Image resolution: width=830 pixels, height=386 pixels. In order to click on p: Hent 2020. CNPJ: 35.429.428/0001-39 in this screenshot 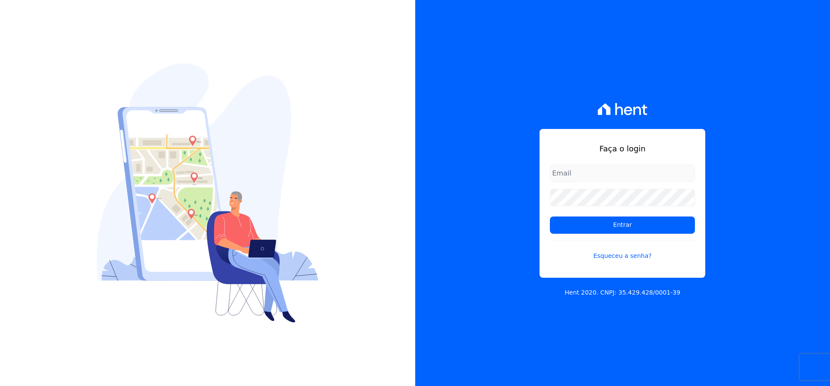, I will do `click(622, 293)`.